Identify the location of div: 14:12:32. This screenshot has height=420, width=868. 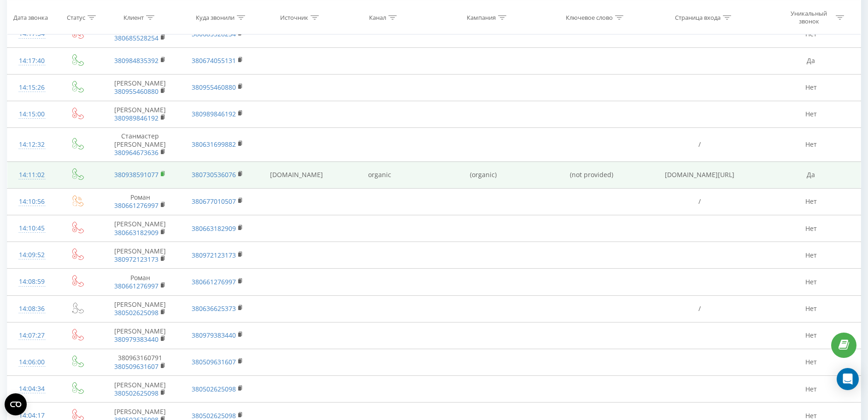
(32, 145).